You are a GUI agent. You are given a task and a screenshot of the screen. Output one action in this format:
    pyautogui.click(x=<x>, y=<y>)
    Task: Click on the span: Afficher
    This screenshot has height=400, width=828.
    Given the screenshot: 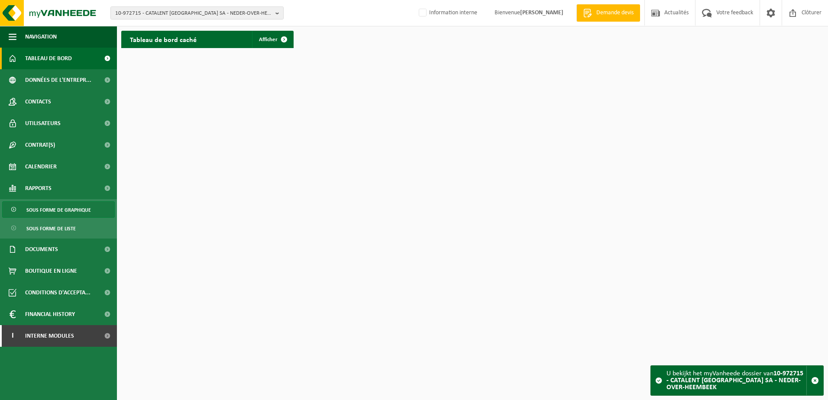 What is the action you would take?
    pyautogui.click(x=268, y=39)
    